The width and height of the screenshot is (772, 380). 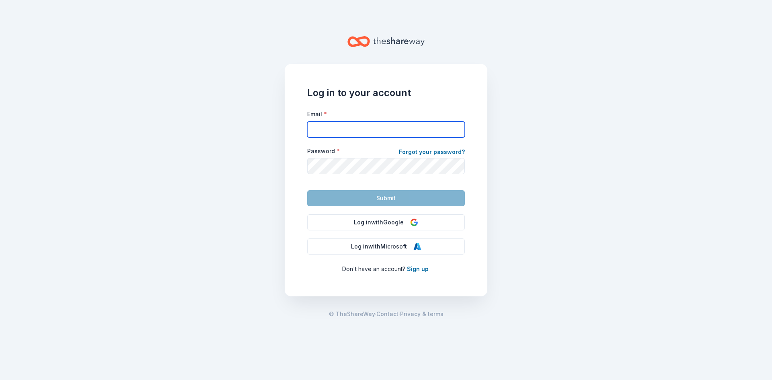 I want to click on button: Log inwithGoogle, so click(x=386, y=222).